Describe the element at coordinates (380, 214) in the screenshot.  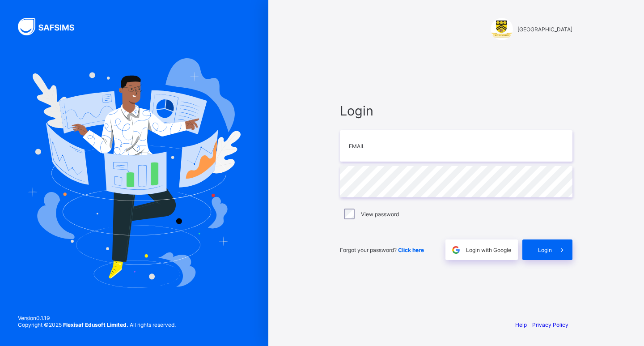
I see `label: View password` at that location.